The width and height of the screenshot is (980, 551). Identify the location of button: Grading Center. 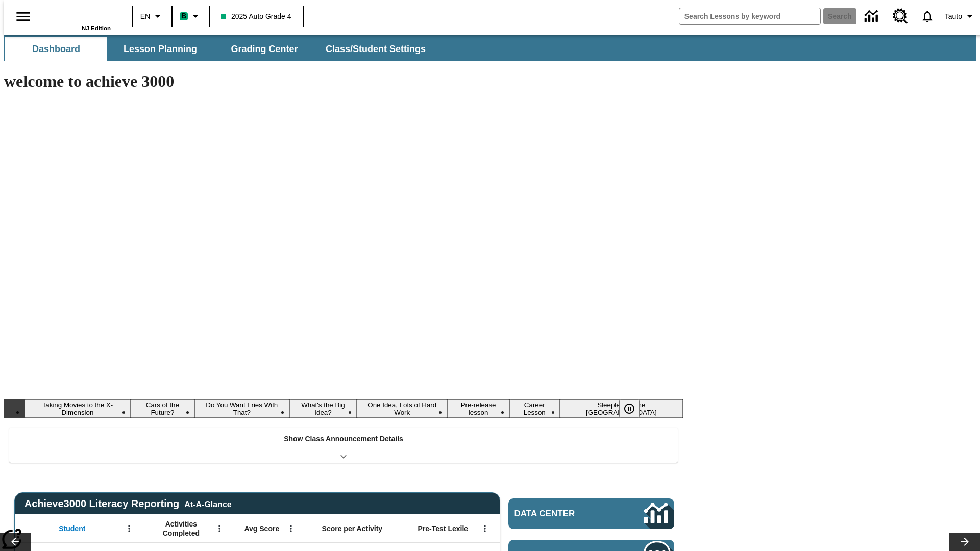
(264, 49).